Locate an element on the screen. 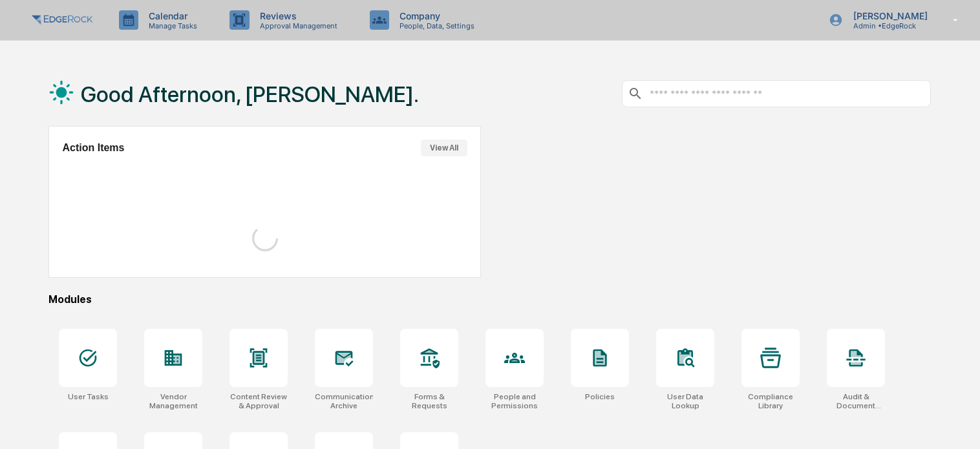 The image size is (980, 449). p: Admin • EdgeRock is located at coordinates (888, 26).